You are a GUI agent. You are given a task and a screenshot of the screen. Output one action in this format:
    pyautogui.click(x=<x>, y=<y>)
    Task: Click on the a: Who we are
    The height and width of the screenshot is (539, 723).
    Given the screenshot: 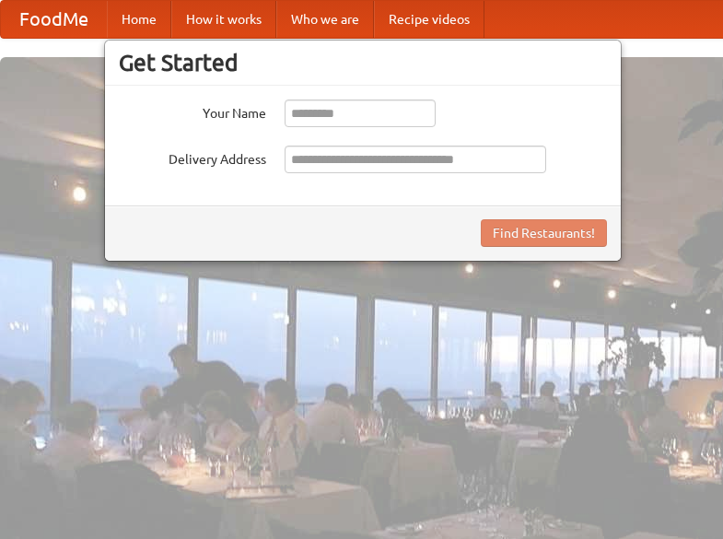 What is the action you would take?
    pyautogui.click(x=325, y=19)
    